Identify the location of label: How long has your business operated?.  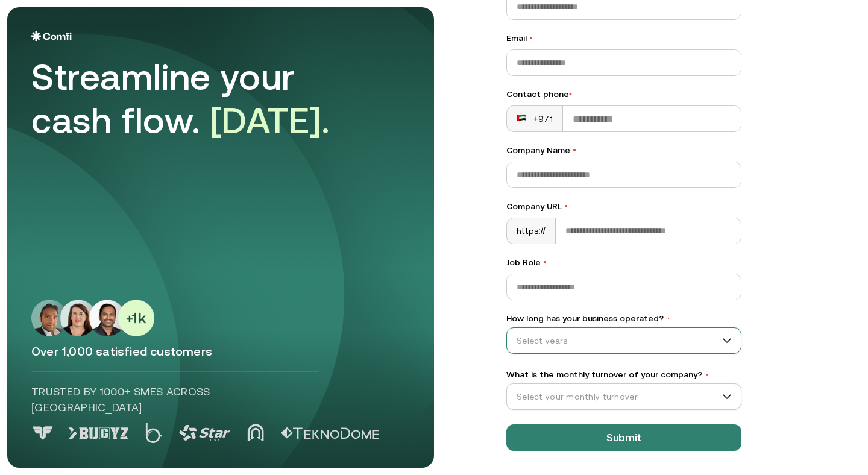
(623, 318).